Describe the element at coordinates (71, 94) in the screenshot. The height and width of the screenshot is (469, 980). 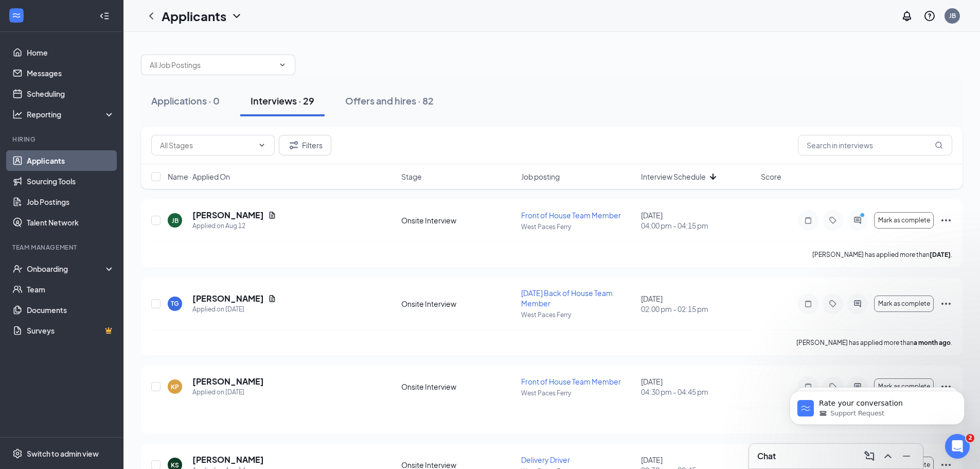
I see `a: Scheduling` at that location.